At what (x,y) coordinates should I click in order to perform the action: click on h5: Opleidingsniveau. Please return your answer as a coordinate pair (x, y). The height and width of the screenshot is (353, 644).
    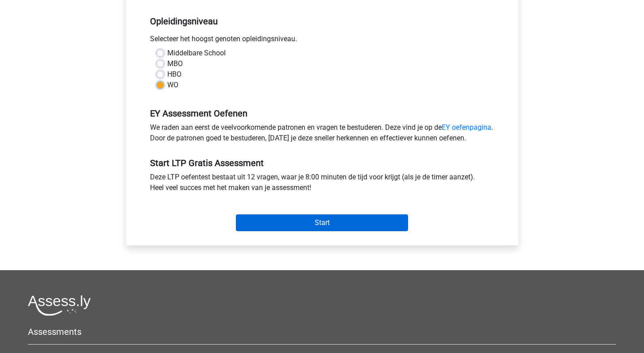
    Looking at the image, I should click on (322, 22).